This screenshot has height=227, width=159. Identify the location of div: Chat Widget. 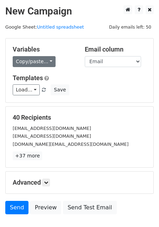
(142, 210).